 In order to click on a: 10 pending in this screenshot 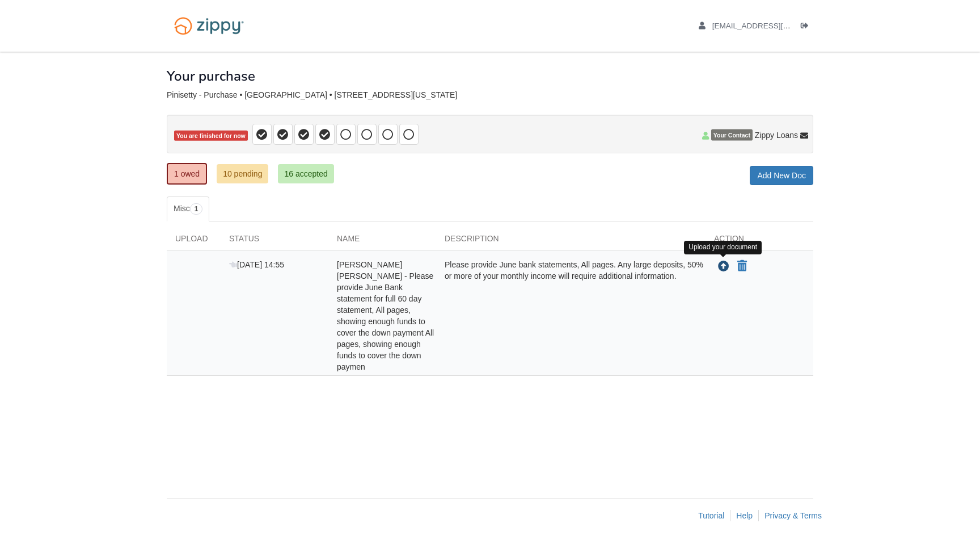, I will do `click(243, 174)`.